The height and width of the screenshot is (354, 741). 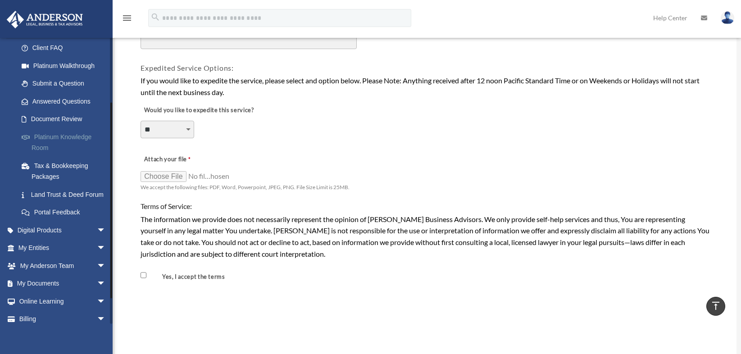 I want to click on i: vertical_align_top, so click(x=716, y=306).